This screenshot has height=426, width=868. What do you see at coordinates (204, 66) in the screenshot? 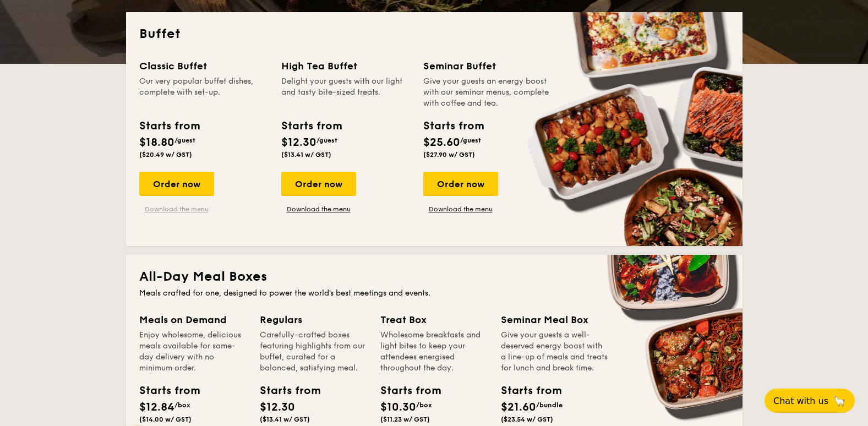
I see `div: Classic Buffet` at bounding box center [204, 66].